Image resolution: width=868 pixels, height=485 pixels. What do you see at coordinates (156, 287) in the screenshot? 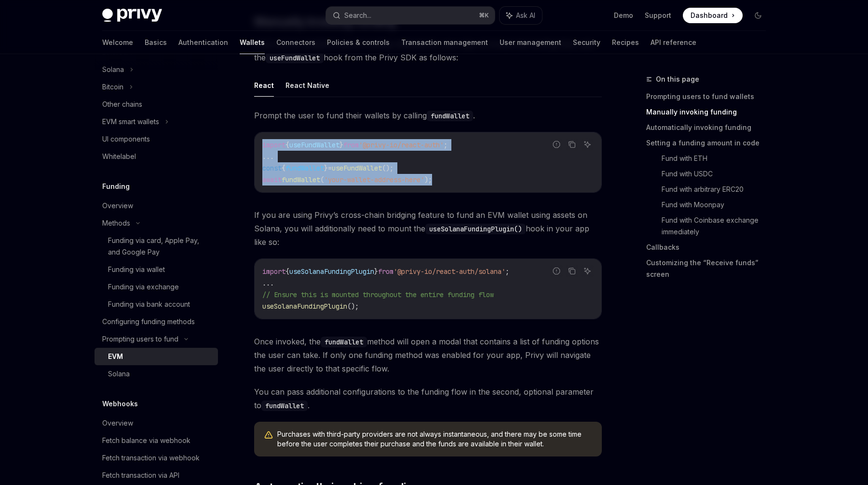
I see `a: Funding via exchange` at bounding box center [156, 287].